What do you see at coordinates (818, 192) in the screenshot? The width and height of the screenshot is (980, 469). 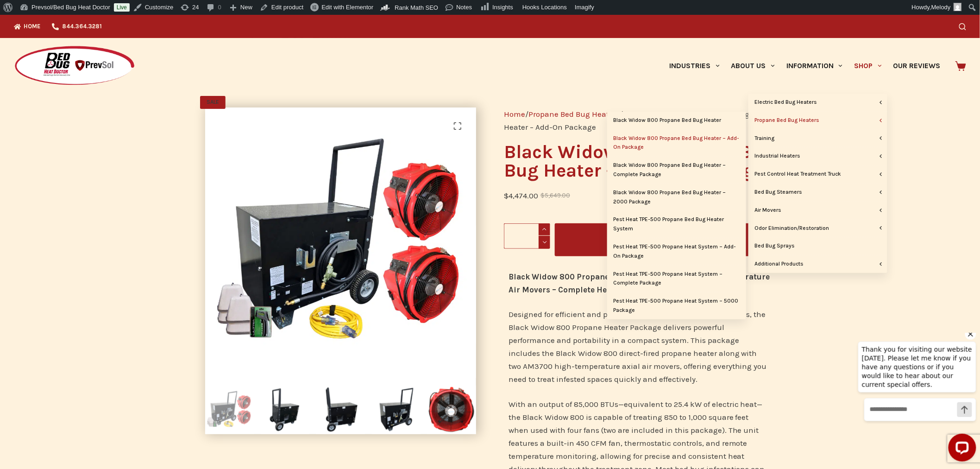 I see `a: Bed Bug Steamers` at bounding box center [818, 192].